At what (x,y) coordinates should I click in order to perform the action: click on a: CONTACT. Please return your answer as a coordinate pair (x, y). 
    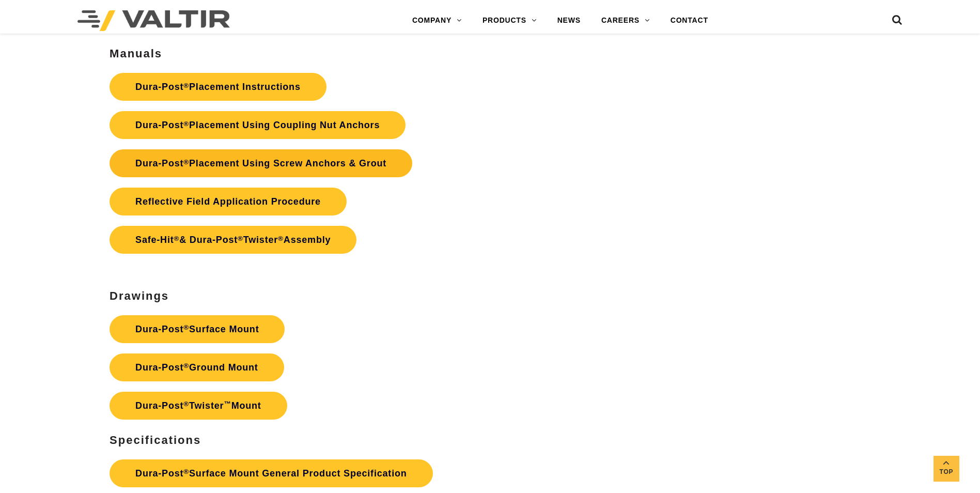
    Looking at the image, I should click on (689, 21).